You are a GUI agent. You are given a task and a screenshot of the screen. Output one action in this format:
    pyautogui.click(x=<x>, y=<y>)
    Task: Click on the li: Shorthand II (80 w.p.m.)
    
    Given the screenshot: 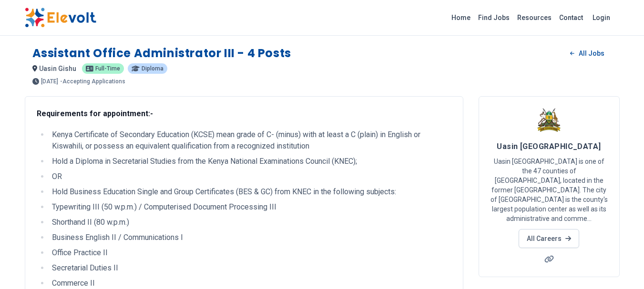 What is the action you would take?
    pyautogui.click(x=250, y=222)
    